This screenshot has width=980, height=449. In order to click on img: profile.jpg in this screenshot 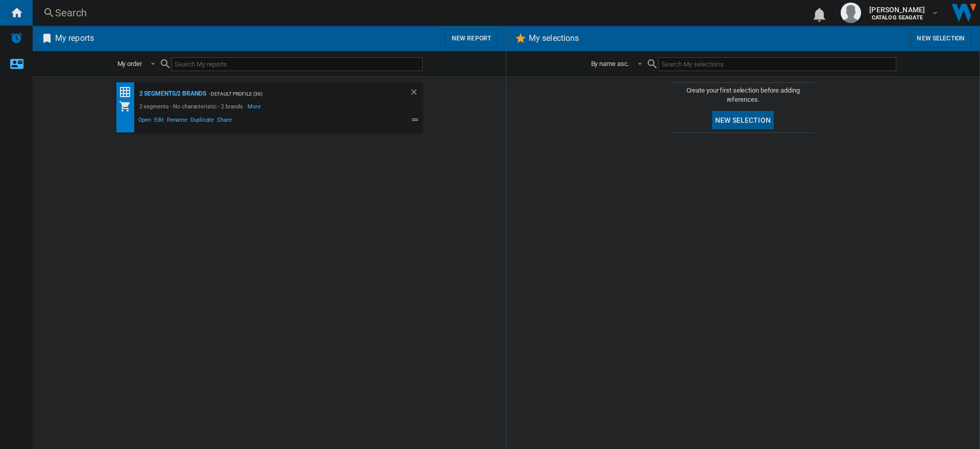, I will do `click(851, 13)`.